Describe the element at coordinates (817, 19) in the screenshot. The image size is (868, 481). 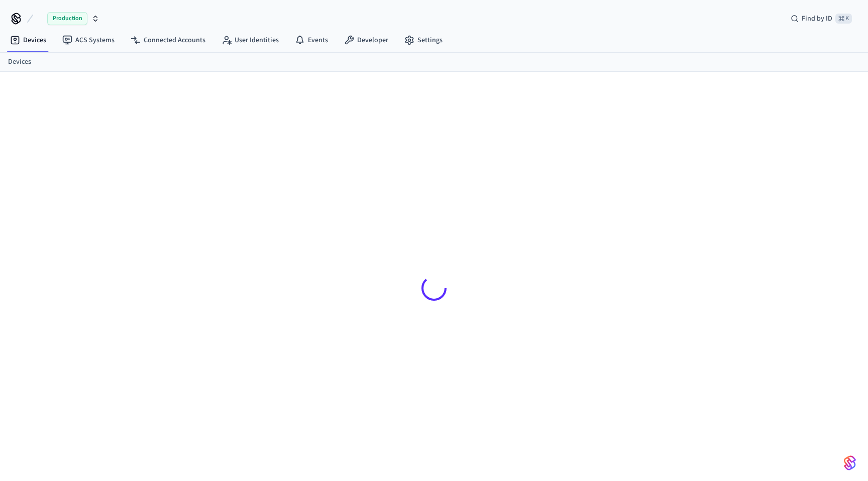
I see `span: Find by ID` at that location.